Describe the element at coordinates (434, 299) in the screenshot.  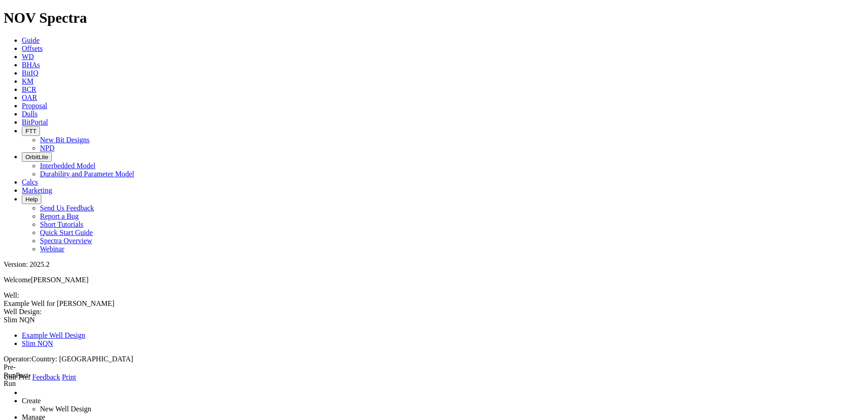
I see `span: Well:` at that location.